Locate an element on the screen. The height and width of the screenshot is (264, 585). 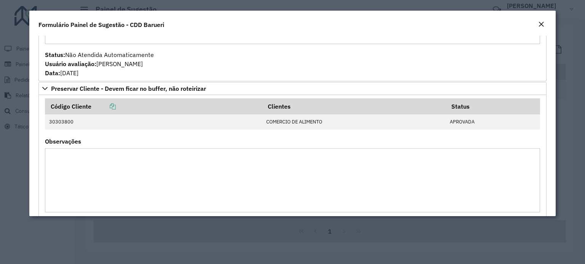
div: Preservar Cliente - Devem ficar no buffer, não roteirizar is located at coordinates (292, 173).